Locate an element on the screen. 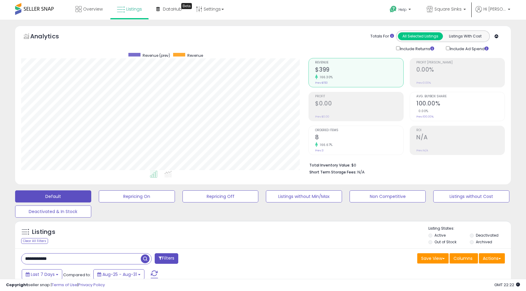  span: Avg. Buybox Share is located at coordinates (461, 96).